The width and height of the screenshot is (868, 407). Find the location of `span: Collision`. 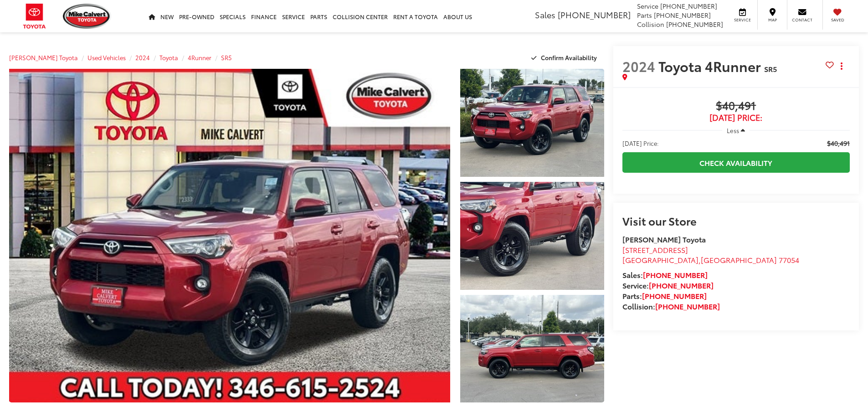

span: Collision is located at coordinates (651, 24).